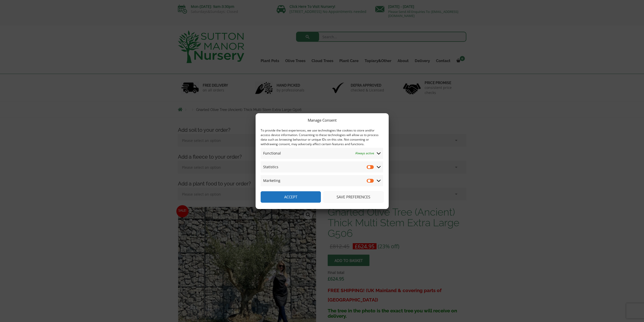 This screenshot has width=644, height=322. Describe the element at coordinates (353, 197) in the screenshot. I see `button: Save preferences` at that location.